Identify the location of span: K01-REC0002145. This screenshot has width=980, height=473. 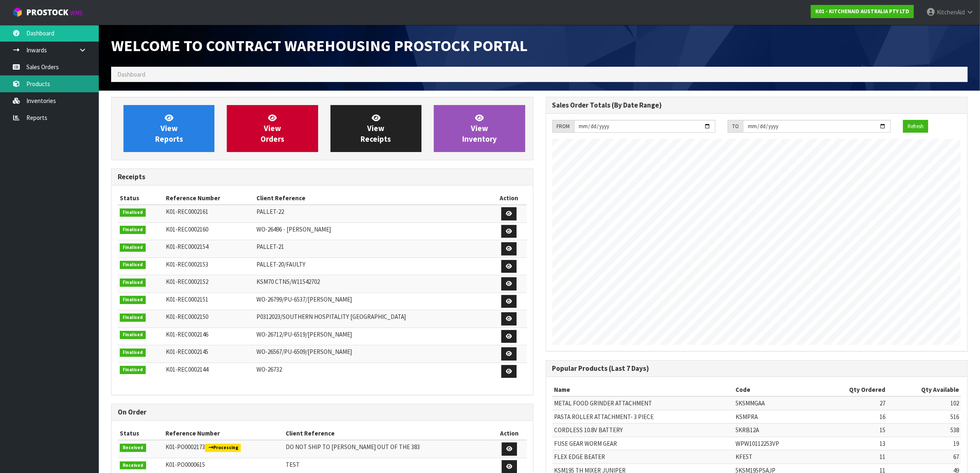
(187, 351).